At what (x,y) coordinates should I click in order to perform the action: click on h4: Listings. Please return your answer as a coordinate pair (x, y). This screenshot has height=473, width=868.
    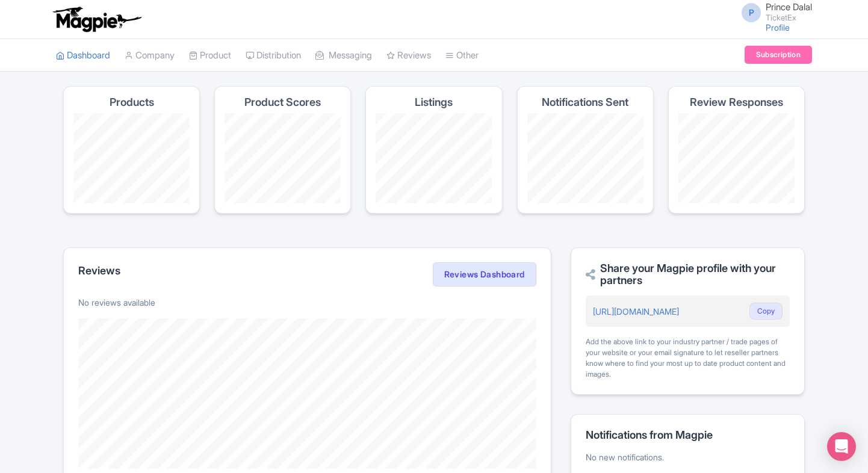
    Looking at the image, I should click on (433, 103).